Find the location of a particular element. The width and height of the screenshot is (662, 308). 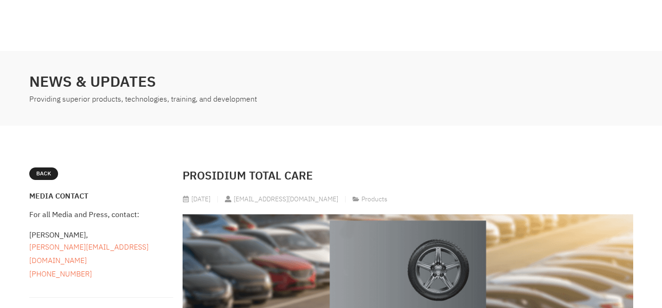

div: Providing superior products, technologies, training, and development is located at coordinates (178, 99).